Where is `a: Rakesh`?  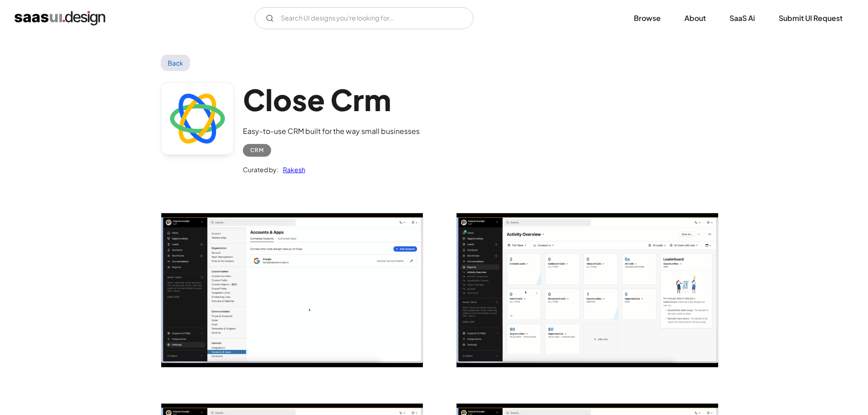
a: Rakesh is located at coordinates (291, 169).